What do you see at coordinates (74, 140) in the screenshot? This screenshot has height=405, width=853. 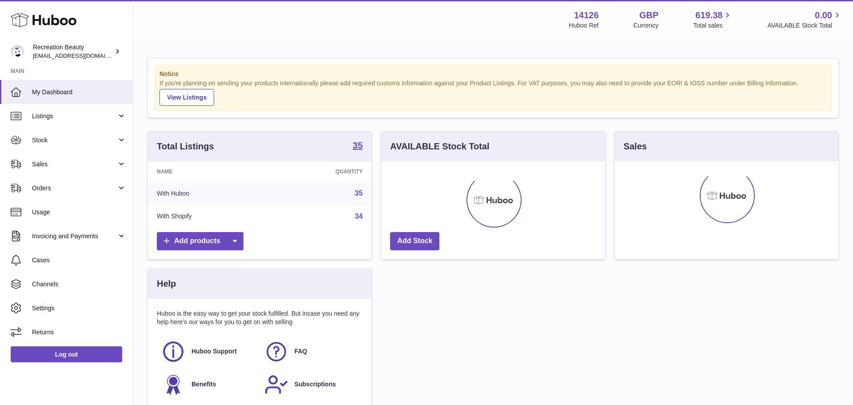 I see `span: Stock` at bounding box center [74, 140].